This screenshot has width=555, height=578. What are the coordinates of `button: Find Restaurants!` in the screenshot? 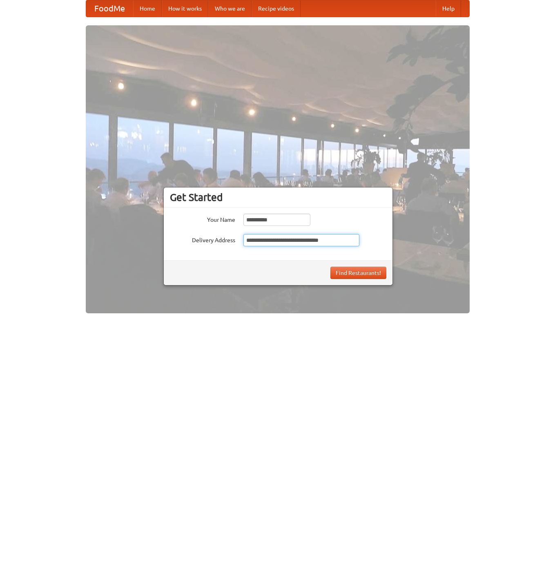 It's located at (358, 273).